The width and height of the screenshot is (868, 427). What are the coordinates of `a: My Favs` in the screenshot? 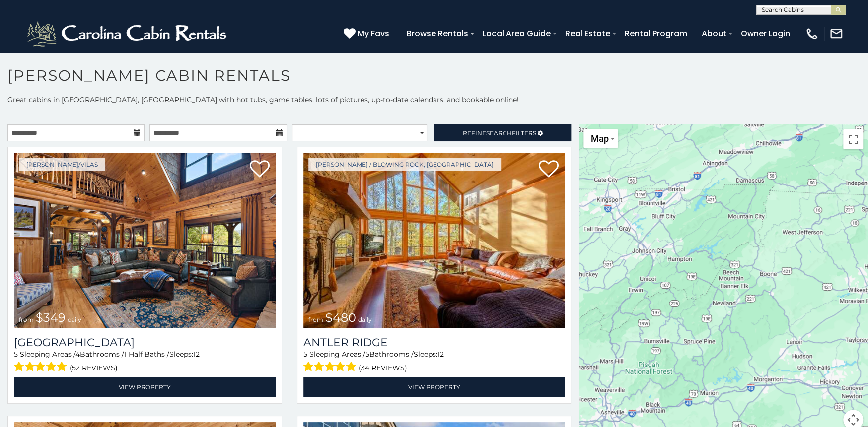 It's located at (368, 34).